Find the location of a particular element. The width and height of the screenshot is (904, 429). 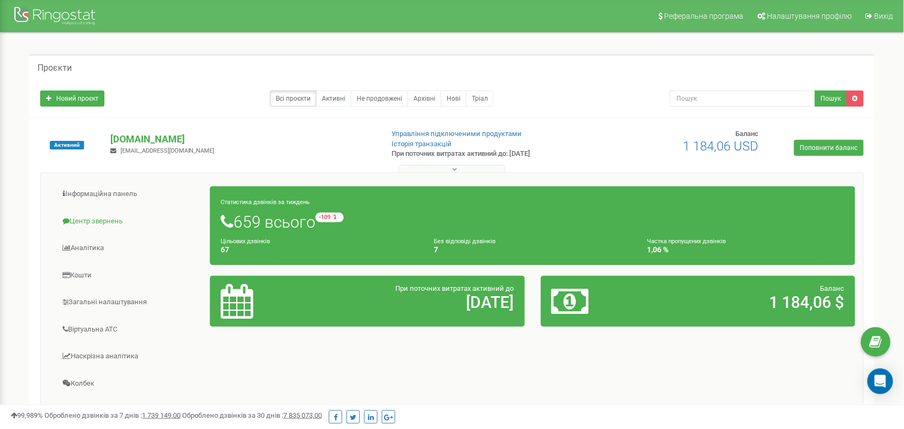

small: Цільових дзвінків is located at coordinates (245, 241).